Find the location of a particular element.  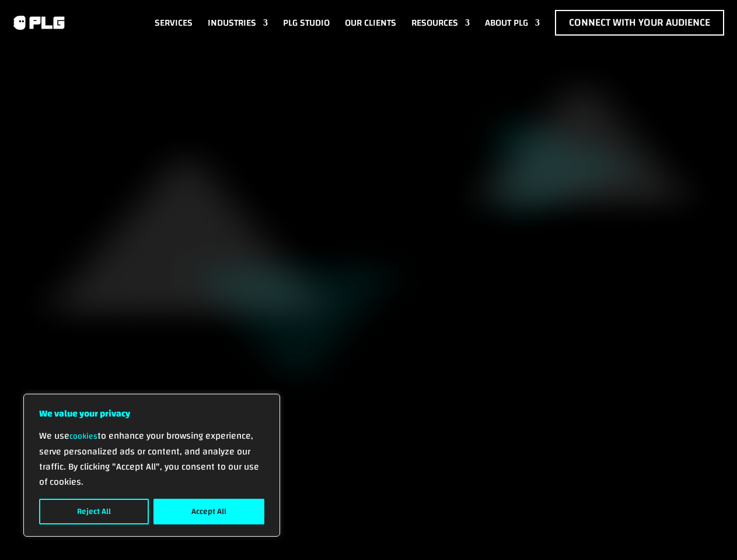

div: We value your privacy is located at coordinates (152, 465).